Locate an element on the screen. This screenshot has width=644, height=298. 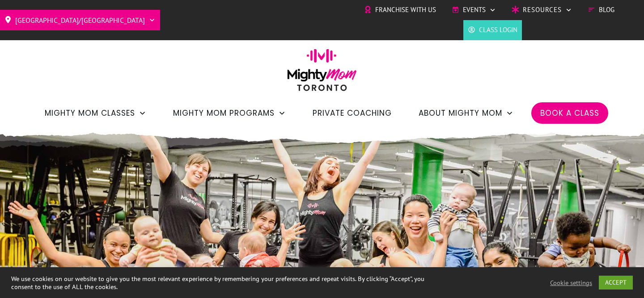
a: Mighty Mom Programs is located at coordinates (229, 113).